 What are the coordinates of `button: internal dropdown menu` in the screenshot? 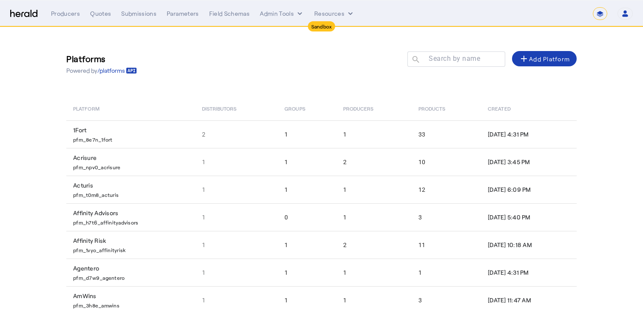 It's located at (282, 14).